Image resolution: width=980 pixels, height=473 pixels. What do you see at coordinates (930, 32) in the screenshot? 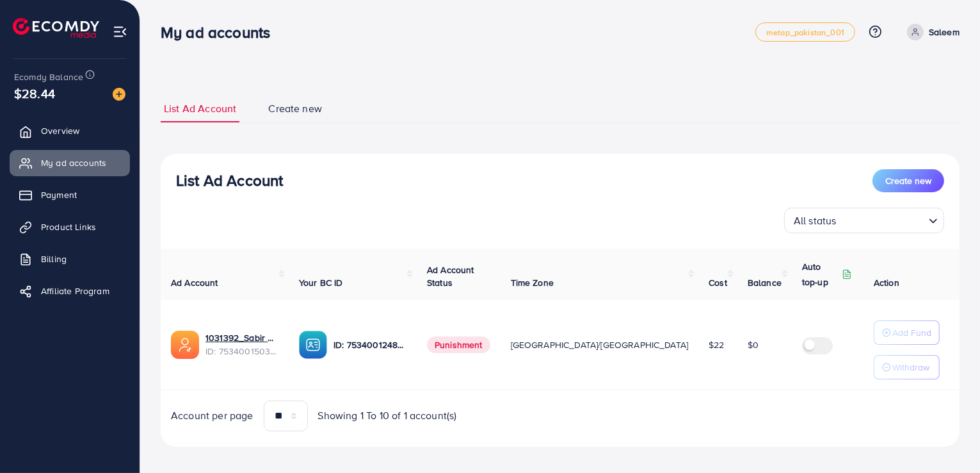
I see `a: Saleem` at bounding box center [930, 32].